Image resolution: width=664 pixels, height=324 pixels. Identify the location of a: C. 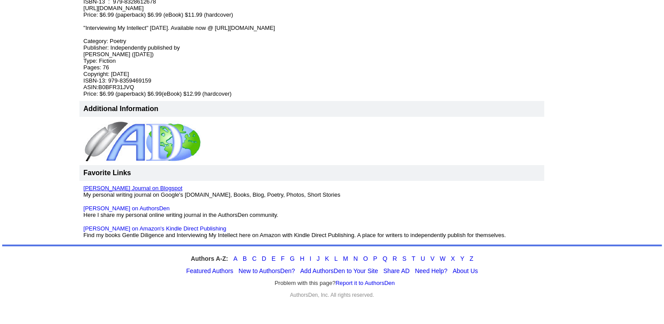
(254, 258).